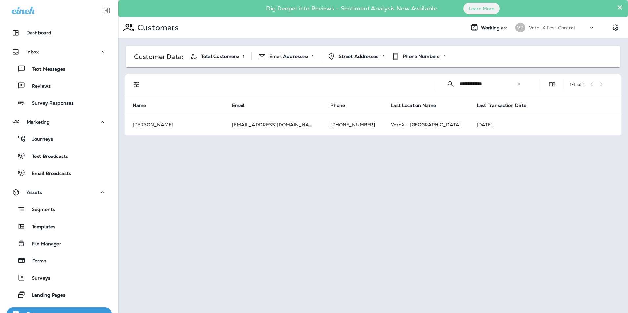 The image size is (628, 313). What do you see at coordinates (59, 52) in the screenshot?
I see `button: Inbox` at bounding box center [59, 52].